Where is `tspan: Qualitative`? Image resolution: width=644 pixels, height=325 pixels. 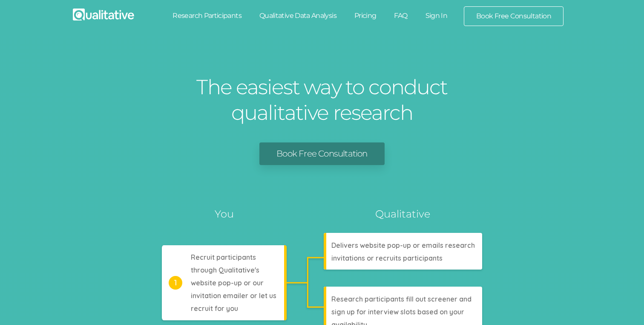
tspan: Qualitative is located at coordinates (403, 214).